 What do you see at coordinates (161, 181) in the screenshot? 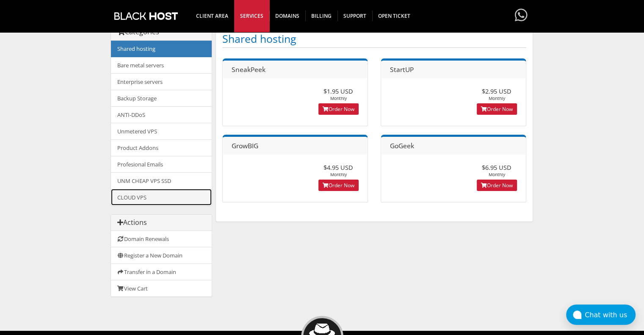
I see `a: UNM CHEAP VPS SSD` at bounding box center [161, 181].